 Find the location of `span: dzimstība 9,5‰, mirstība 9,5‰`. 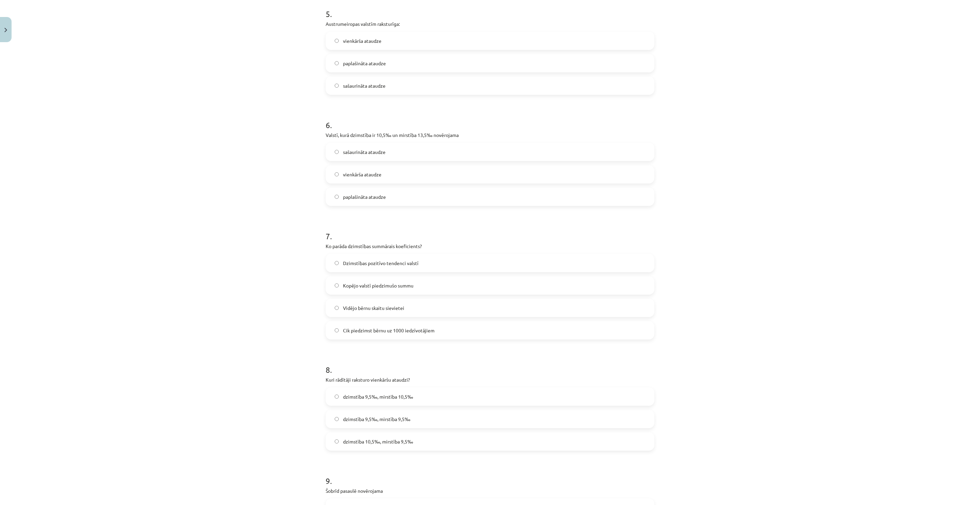

span: dzimstība 9,5‰, mirstība 9,5‰ is located at coordinates (377, 419).